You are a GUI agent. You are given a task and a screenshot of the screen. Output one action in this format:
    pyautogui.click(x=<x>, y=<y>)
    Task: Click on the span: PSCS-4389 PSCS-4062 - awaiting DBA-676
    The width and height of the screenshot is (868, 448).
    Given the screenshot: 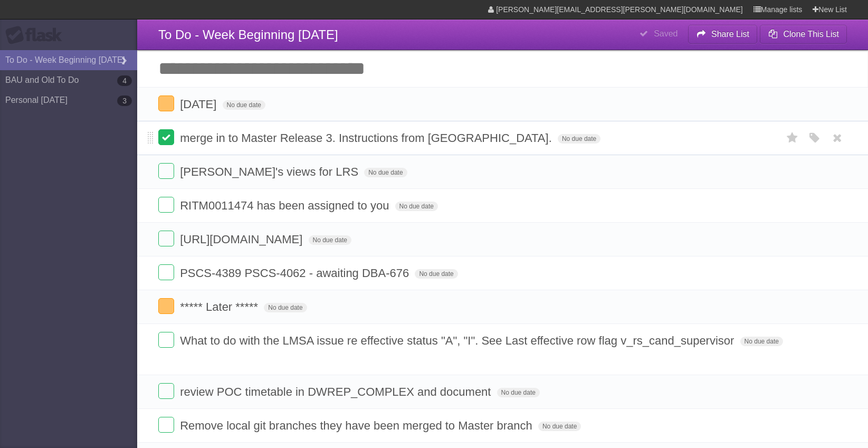 What is the action you would take?
    pyautogui.click(x=296, y=273)
    